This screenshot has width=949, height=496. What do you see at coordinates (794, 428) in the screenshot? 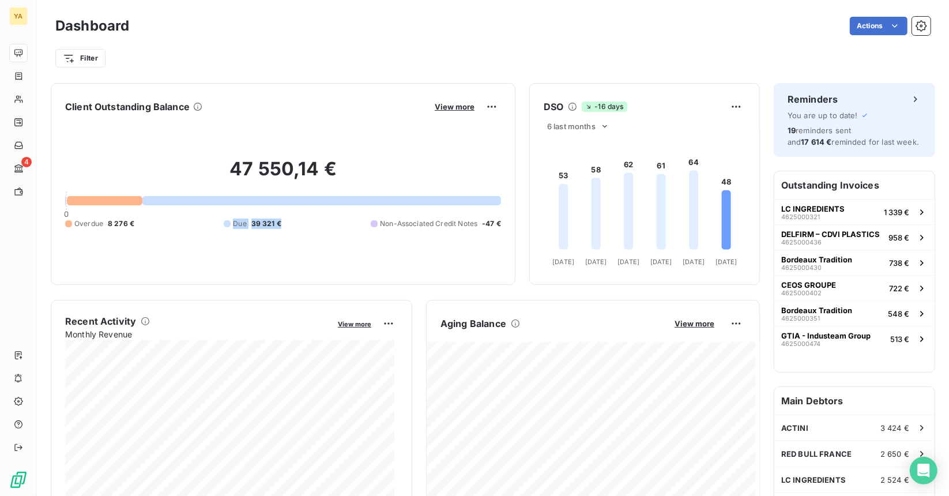
I see `span: ACTINI` at bounding box center [794, 428].